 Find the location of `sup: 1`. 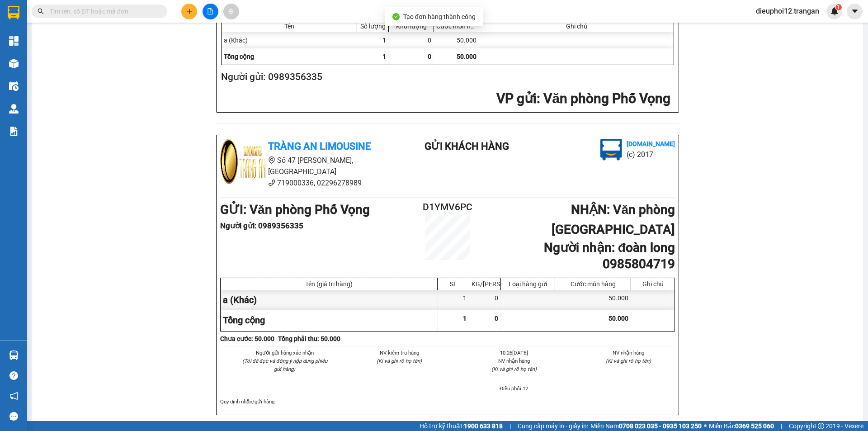

sup: 1 is located at coordinates (839, 7).